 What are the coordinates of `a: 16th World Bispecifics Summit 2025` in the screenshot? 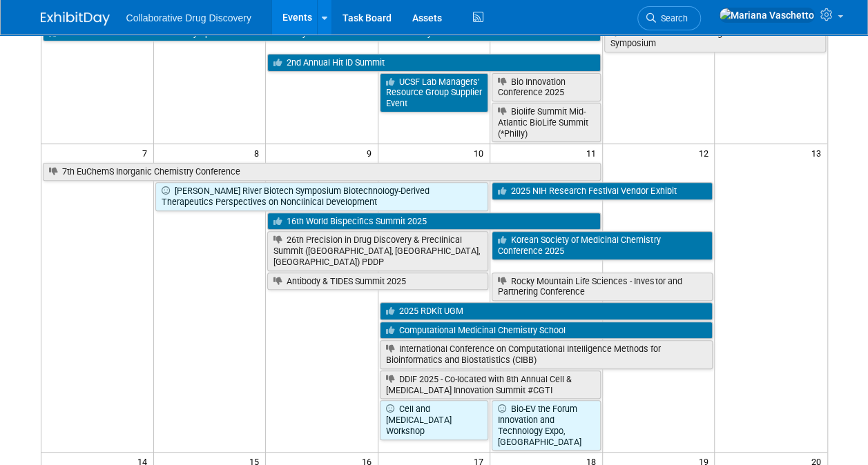 It's located at (434, 221).